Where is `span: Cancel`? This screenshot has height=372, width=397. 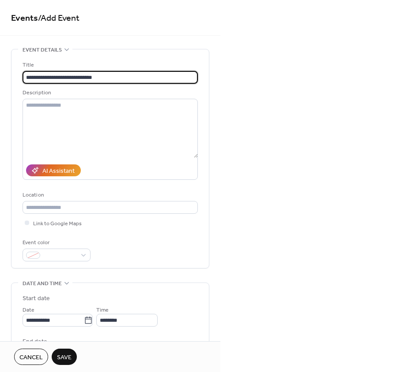 span: Cancel is located at coordinates (31, 358).